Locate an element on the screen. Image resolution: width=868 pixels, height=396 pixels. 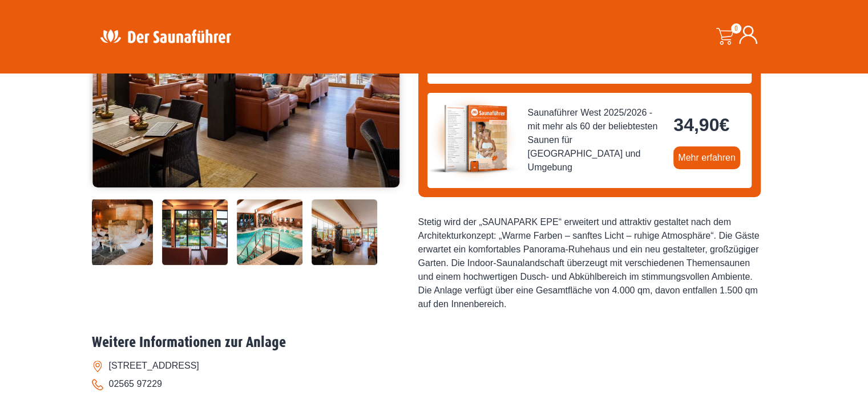
li: 02565 97229 is located at coordinates (434, 384).